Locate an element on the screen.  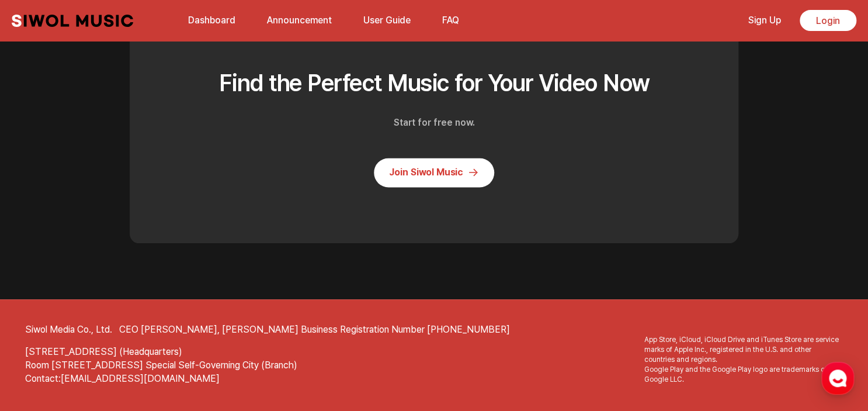
h2: Siwol Media Co., Ltd. is located at coordinates (68, 329).